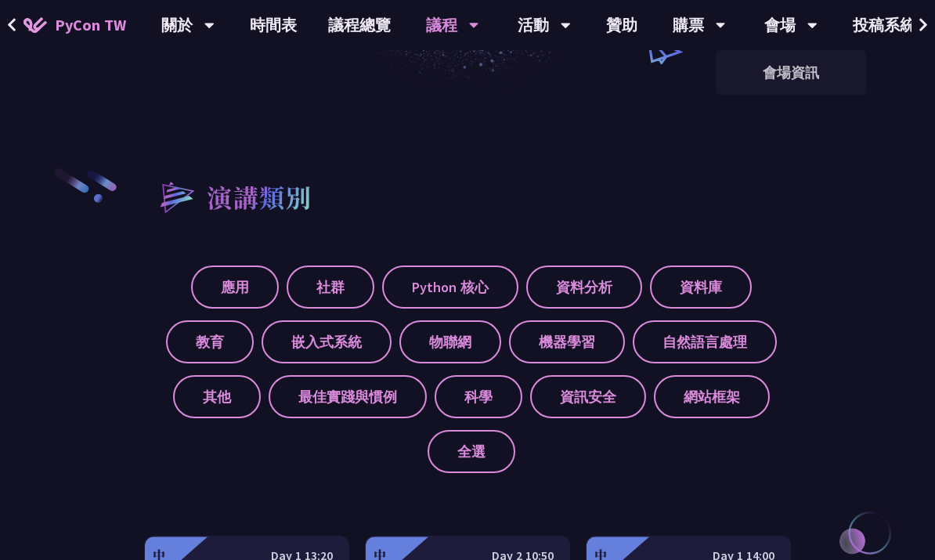 This screenshot has width=935, height=560. What do you see at coordinates (235, 286) in the screenshot?
I see `label: 應用` at bounding box center [235, 286].